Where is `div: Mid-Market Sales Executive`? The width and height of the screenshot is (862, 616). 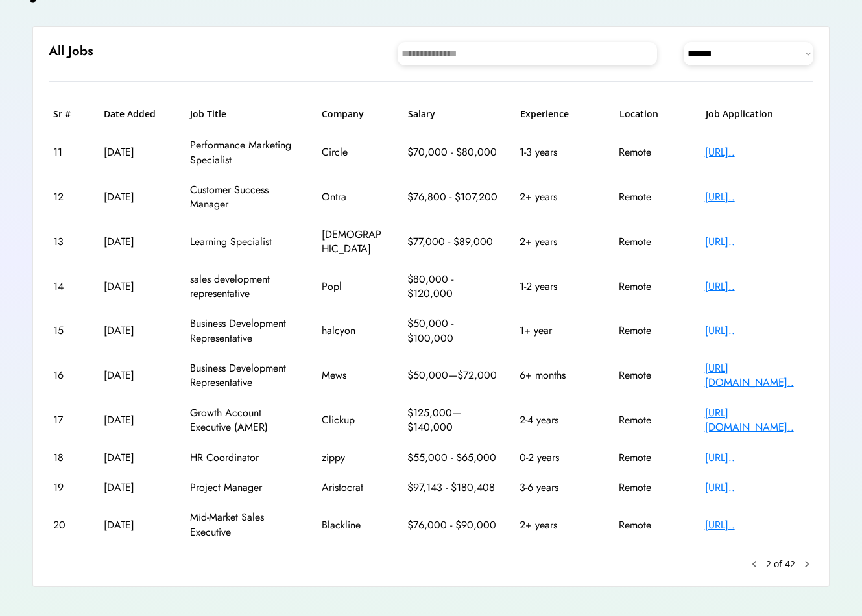 div: Mid-Market Sales Executive is located at coordinates (246, 524).